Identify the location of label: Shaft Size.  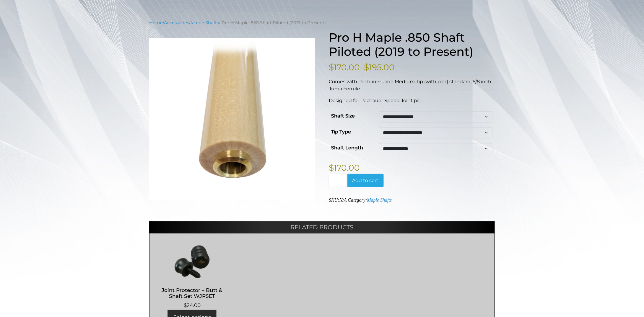
(343, 116).